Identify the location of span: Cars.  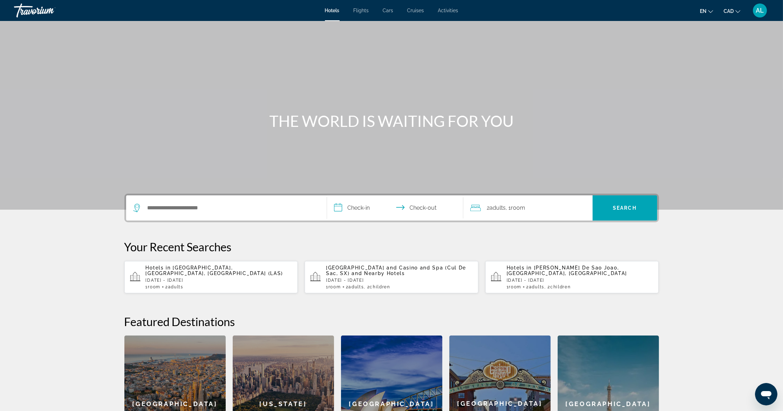
(388, 10).